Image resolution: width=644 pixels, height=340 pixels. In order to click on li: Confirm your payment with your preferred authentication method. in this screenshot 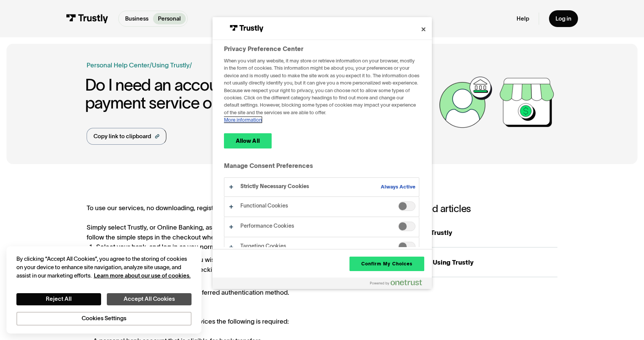, I will do `click(243, 293)`.